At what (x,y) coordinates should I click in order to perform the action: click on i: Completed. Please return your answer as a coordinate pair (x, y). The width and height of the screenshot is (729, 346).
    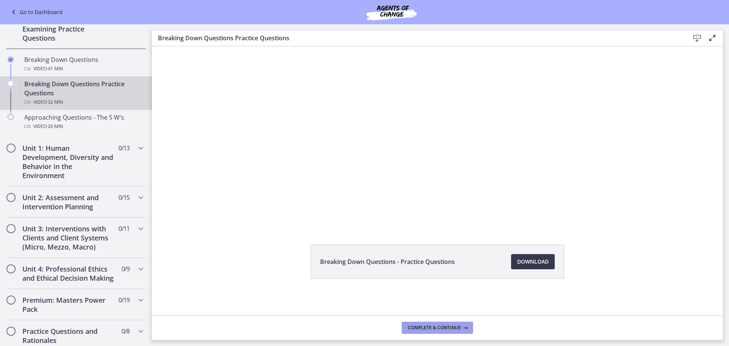
    Looking at the image, I should click on (11, 60).